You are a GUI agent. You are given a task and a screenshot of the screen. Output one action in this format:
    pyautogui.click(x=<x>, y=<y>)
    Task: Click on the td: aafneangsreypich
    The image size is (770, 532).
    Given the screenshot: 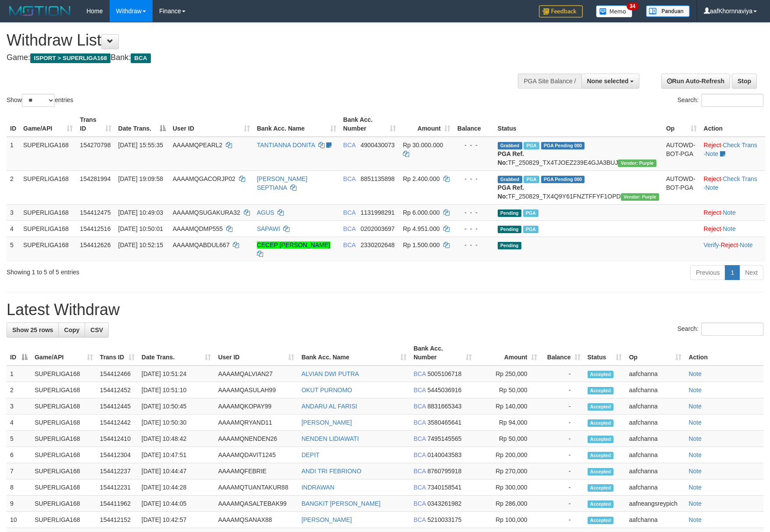 What is the action you would take?
    pyautogui.click(x=655, y=504)
    